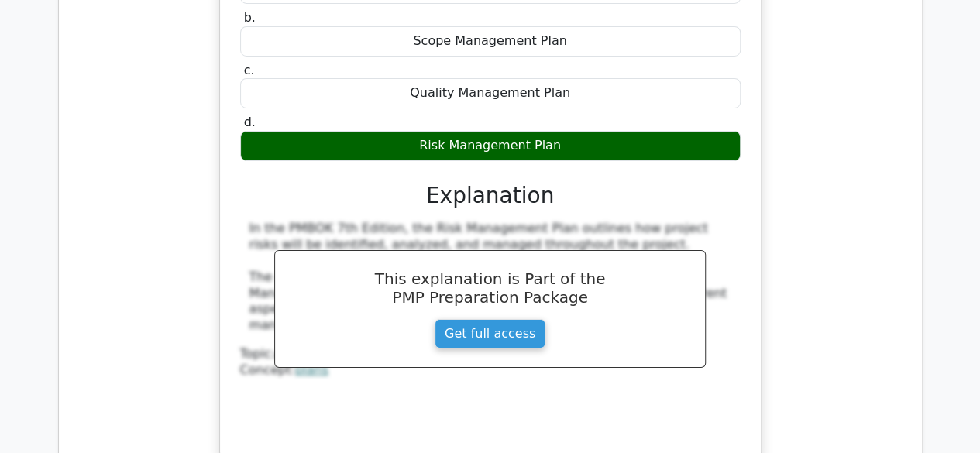  What do you see at coordinates (490, 41) in the screenshot?
I see `div: Scope Management Plan` at bounding box center [490, 41].